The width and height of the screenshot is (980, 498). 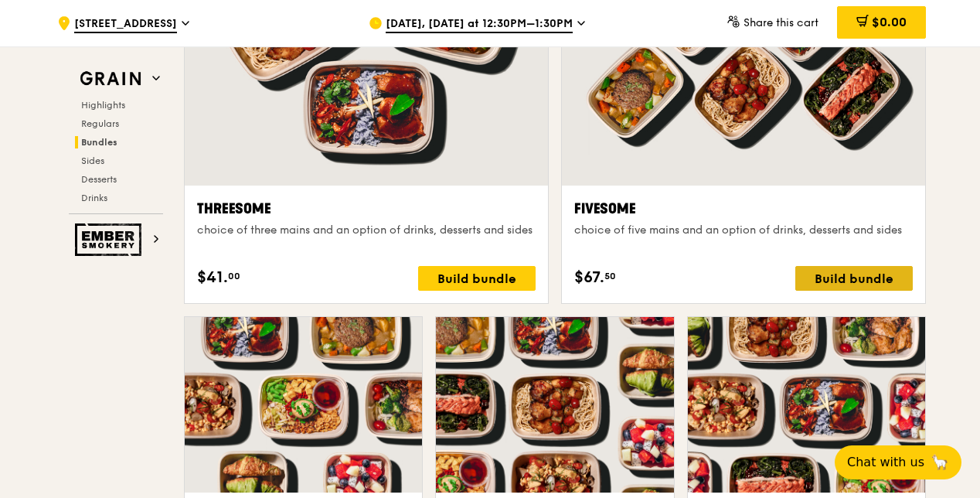 What do you see at coordinates (744, 230) in the screenshot?
I see `div: choice of five mains and an option of drinks, desserts and sides` at bounding box center [744, 230].